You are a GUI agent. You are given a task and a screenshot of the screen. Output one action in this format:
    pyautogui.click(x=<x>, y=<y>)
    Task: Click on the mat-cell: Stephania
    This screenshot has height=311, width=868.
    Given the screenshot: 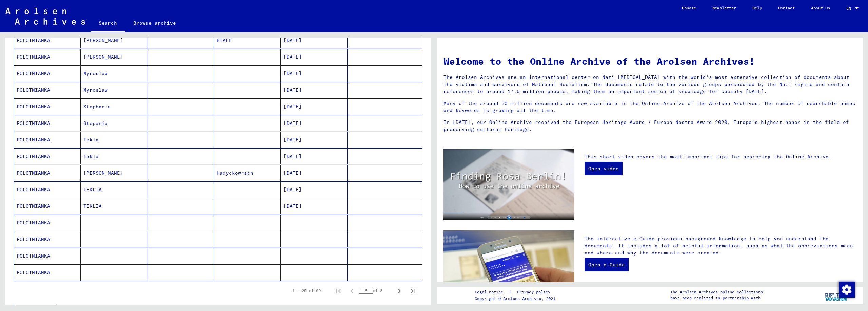 What is the action you would take?
    pyautogui.click(x=114, y=107)
    